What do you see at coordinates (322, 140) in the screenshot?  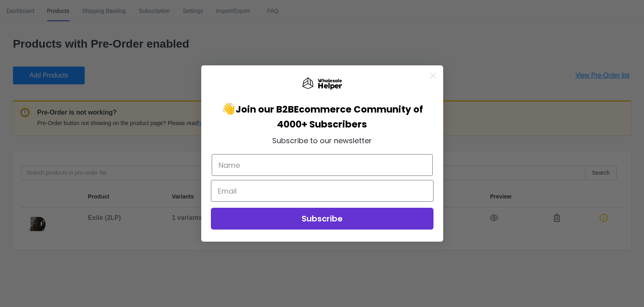 I see `span: Subscribe to our newsletter` at bounding box center [322, 140].